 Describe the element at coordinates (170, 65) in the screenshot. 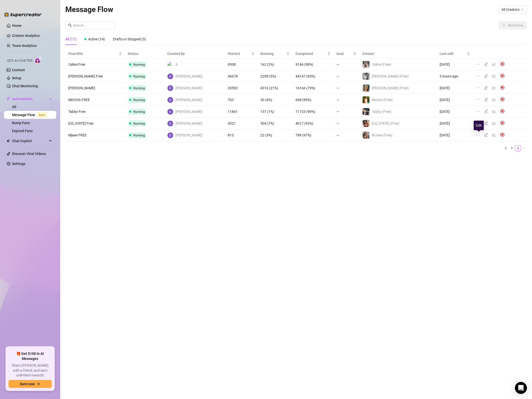

I see `img: A` at that location.